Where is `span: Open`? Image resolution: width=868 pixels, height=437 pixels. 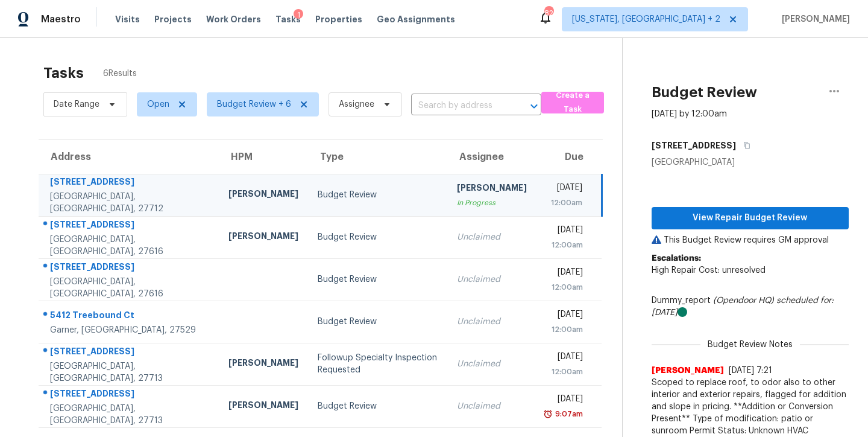
span: Open is located at coordinates (158, 104).